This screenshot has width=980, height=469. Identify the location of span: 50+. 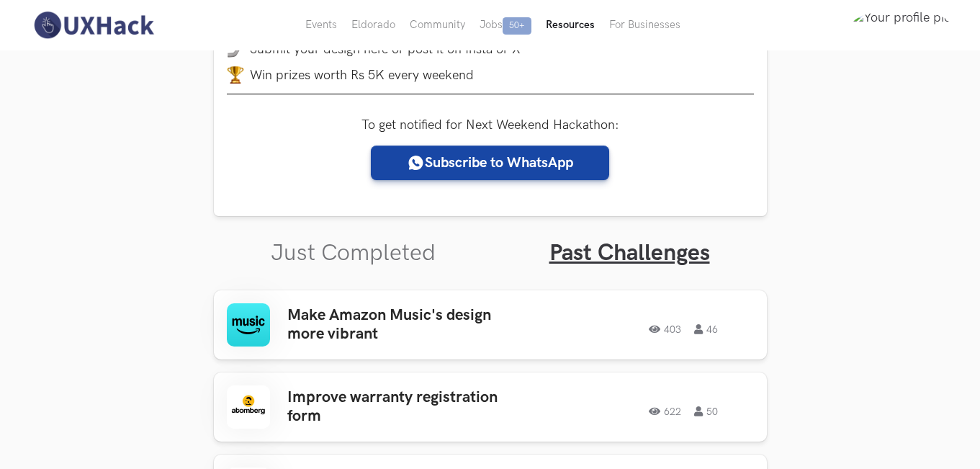
(517, 26).